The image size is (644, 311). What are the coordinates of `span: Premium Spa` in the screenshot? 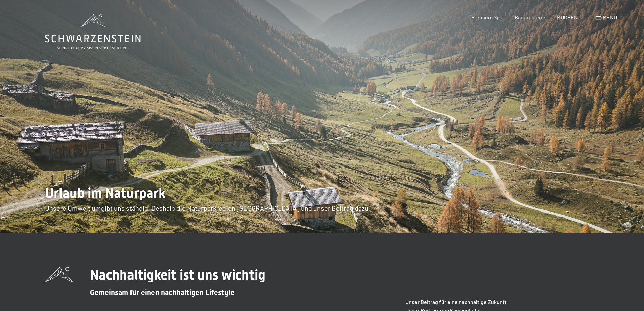 It's located at (487, 17).